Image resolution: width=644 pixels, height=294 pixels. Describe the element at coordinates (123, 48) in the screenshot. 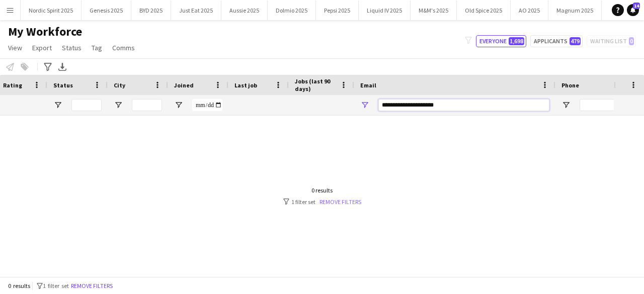

I see `a: Comms` at that location.